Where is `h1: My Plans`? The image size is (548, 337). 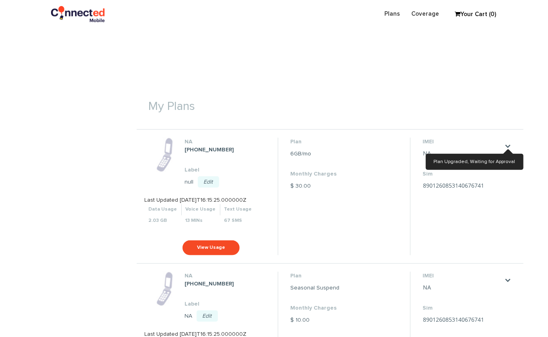 h1: My Plans is located at coordinates (330, 102).